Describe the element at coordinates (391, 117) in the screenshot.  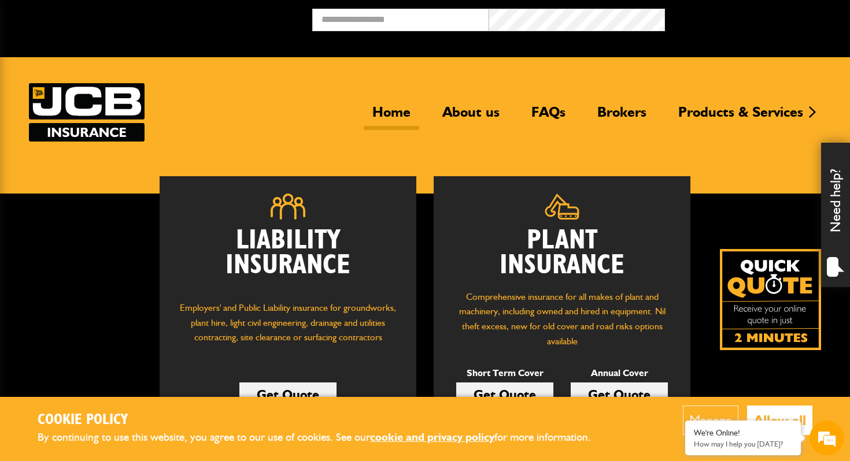
I see `a: Home` at that location.